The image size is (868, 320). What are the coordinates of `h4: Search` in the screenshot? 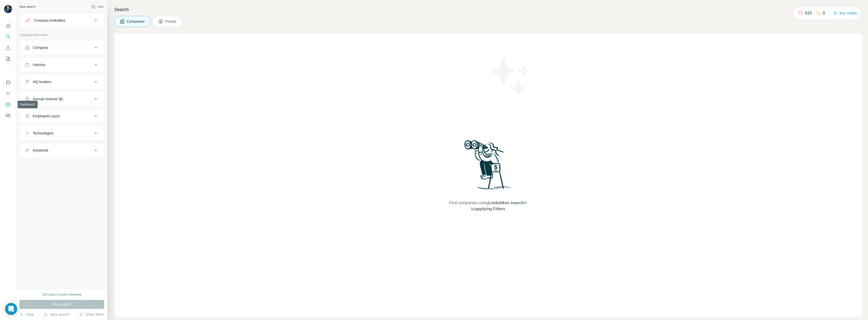 It's located at (488, 10).